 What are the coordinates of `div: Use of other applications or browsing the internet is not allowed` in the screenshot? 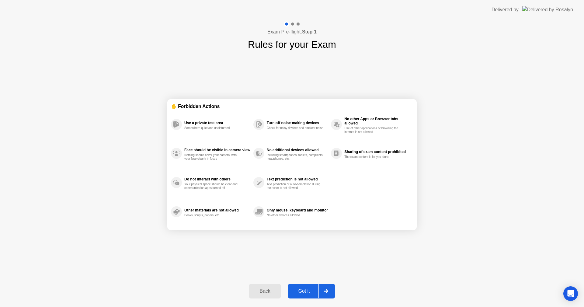 It's located at (373, 130).